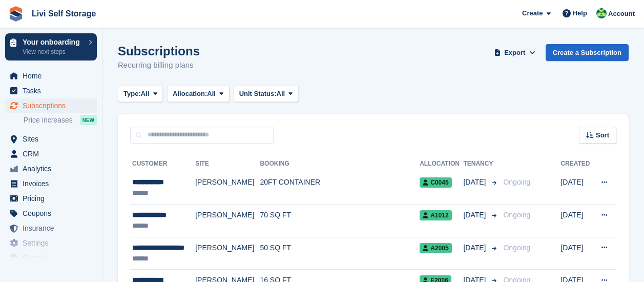 This screenshot has width=644, height=282. Describe the element at coordinates (258, 94) in the screenshot. I see `span: Unit Status:` at that location.